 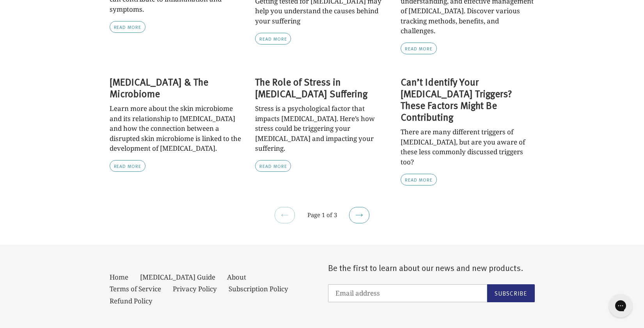 What do you see at coordinates (273, 39) in the screenshot?
I see `a: Read more: What Does An Allergy Test Tell You About Your Eczema?` at bounding box center [273, 39].